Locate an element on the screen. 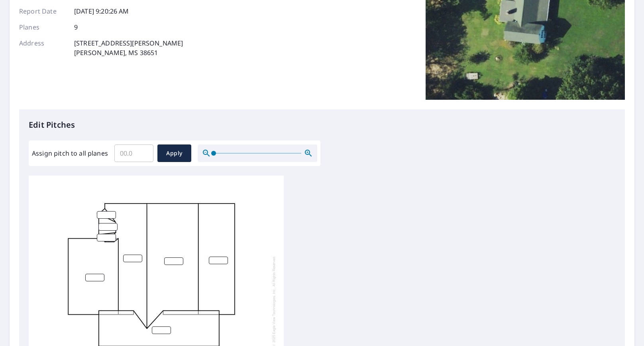 Image resolution: width=644 pixels, height=346 pixels. p: Edit Pitches is located at coordinates (322, 125).